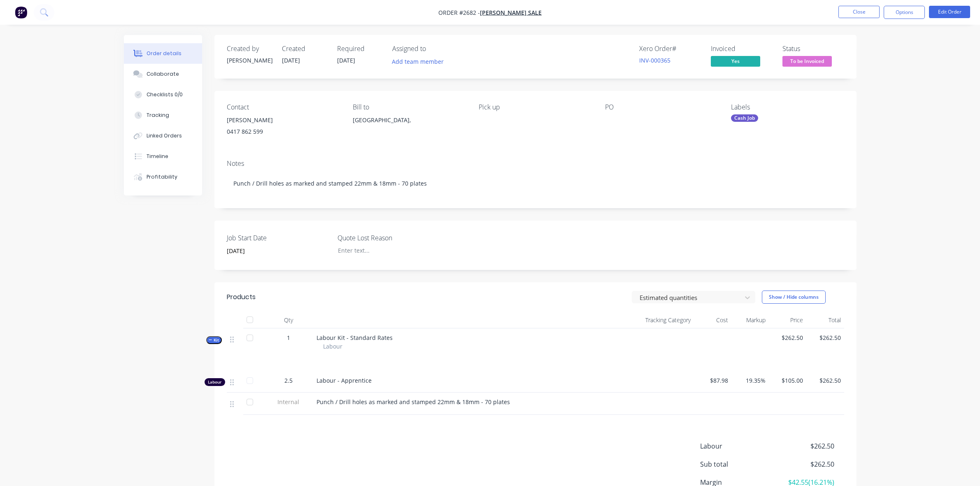 The image size is (980, 486). What do you see at coordinates (162, 74) in the screenshot?
I see `div: Collaborate` at bounding box center [162, 74].